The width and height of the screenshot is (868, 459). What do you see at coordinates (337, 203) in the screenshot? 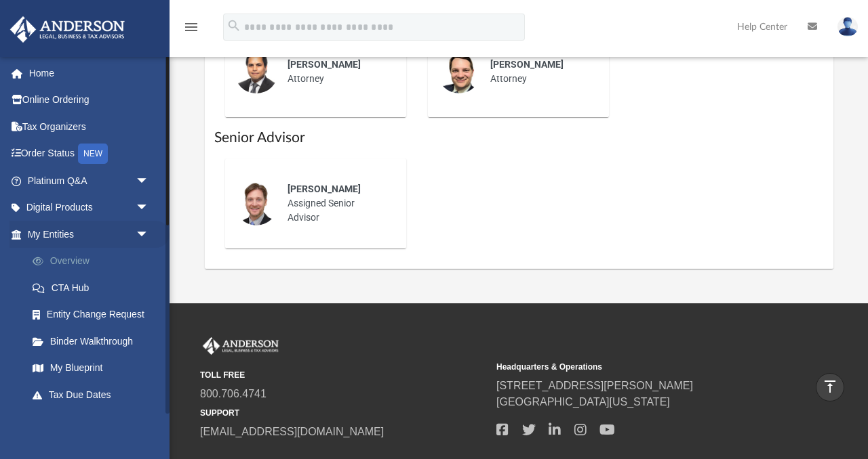
I see `div: Assigned Senior Advisor` at bounding box center [337, 203].